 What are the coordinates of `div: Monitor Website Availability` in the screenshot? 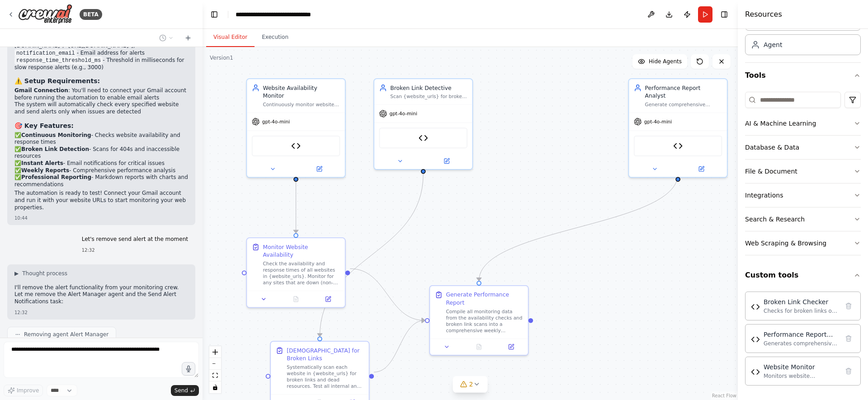 It's located at (301, 251).